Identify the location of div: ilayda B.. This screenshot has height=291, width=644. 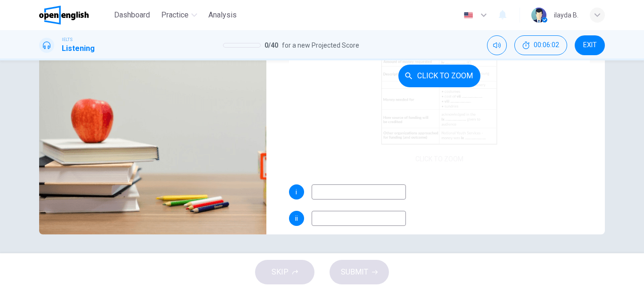
(566, 15).